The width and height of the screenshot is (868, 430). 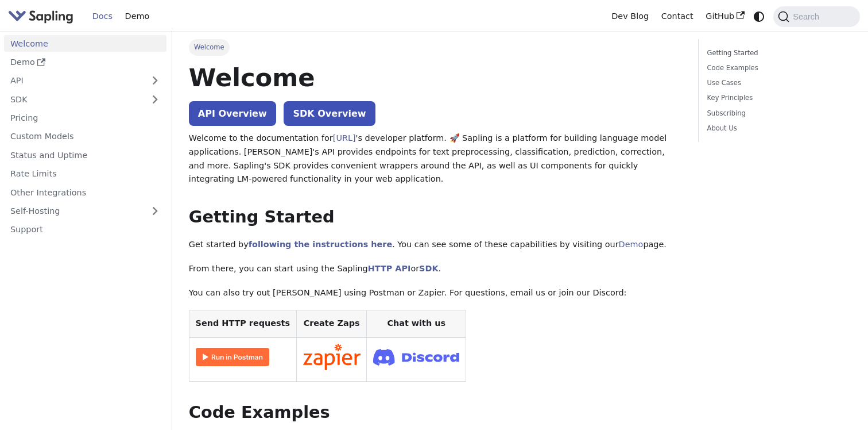 I want to click on p: Get started by . You can see some of these capabilities by visiting our page., so click(x=435, y=245).